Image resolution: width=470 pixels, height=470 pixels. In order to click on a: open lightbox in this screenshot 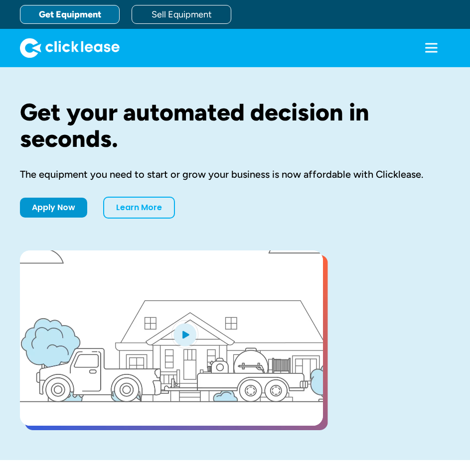, I will do `click(171, 338)`.